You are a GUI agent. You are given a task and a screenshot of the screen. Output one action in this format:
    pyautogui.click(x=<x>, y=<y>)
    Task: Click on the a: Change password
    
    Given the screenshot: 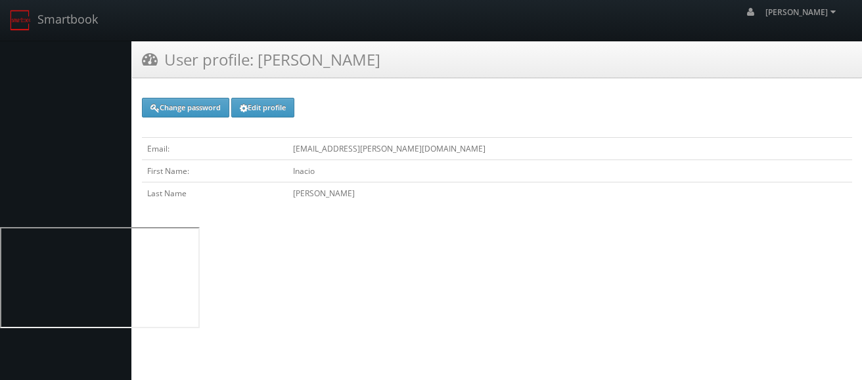 What is the action you would take?
    pyautogui.click(x=185, y=108)
    